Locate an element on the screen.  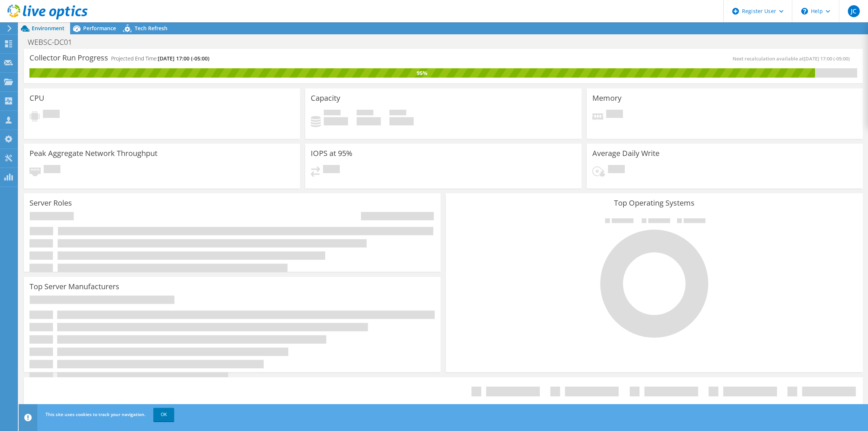
span: JC is located at coordinates (854, 11).